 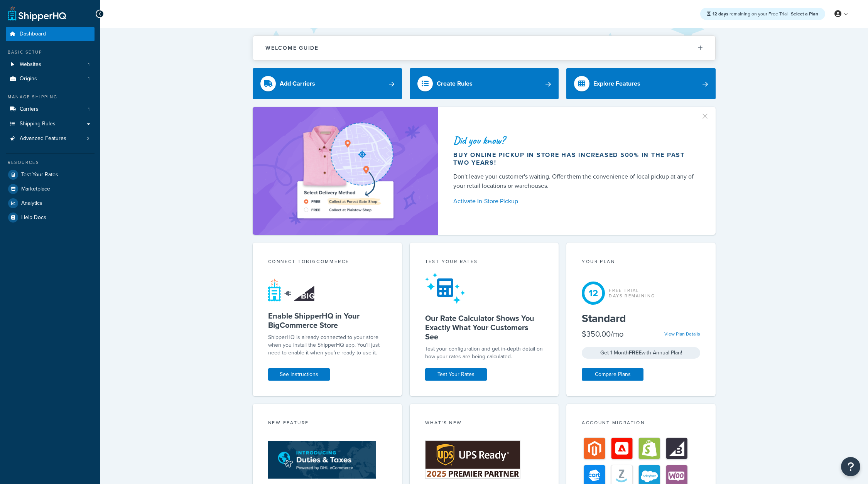 I want to click on li: Carriers, so click(x=50, y=109).